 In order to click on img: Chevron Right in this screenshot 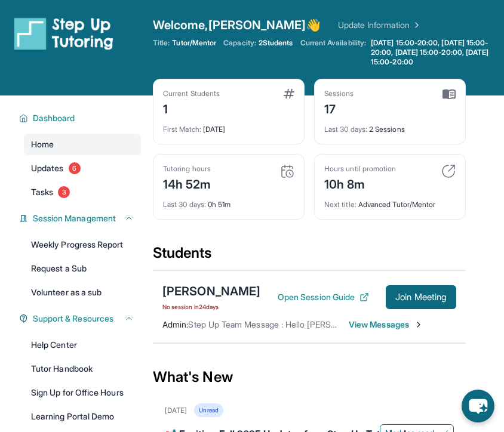, I will do `click(416, 25)`.